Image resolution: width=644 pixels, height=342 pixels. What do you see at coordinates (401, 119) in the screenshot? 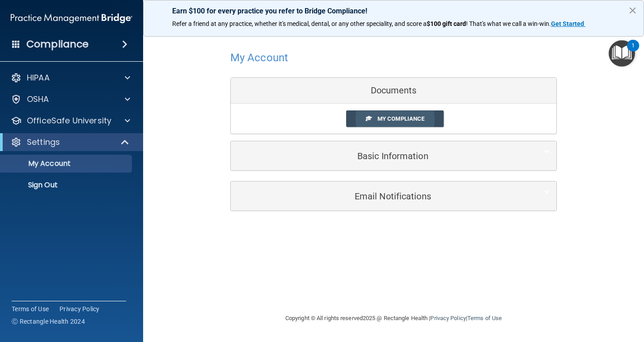
I see `span: My Compliance` at bounding box center [401, 119].